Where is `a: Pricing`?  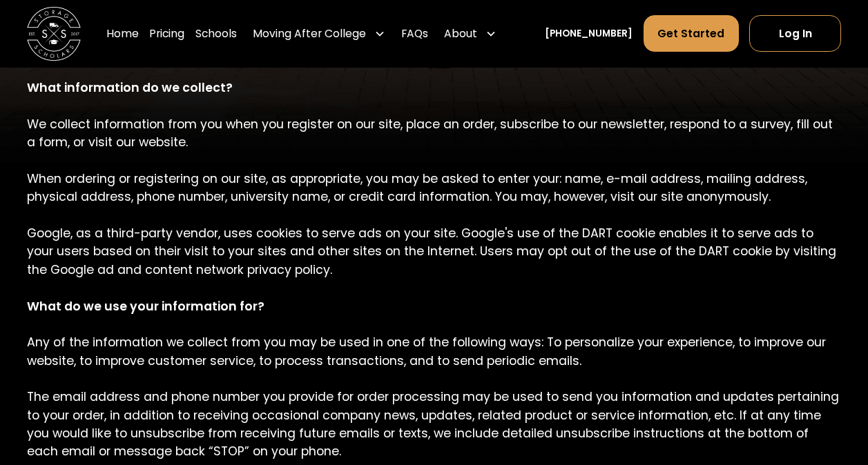 a: Pricing is located at coordinates (166, 33).